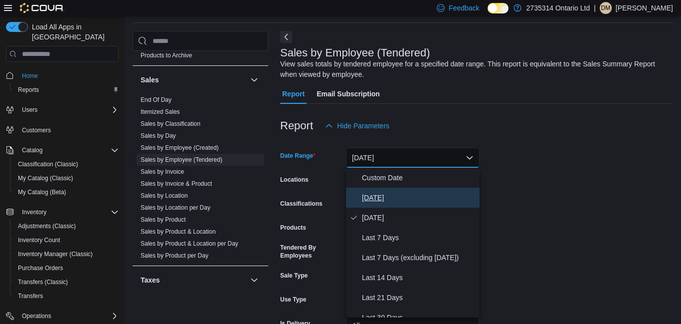  Describe the element at coordinates (162, 172) in the screenshot. I see `a: Sales by Invoice` at that location.